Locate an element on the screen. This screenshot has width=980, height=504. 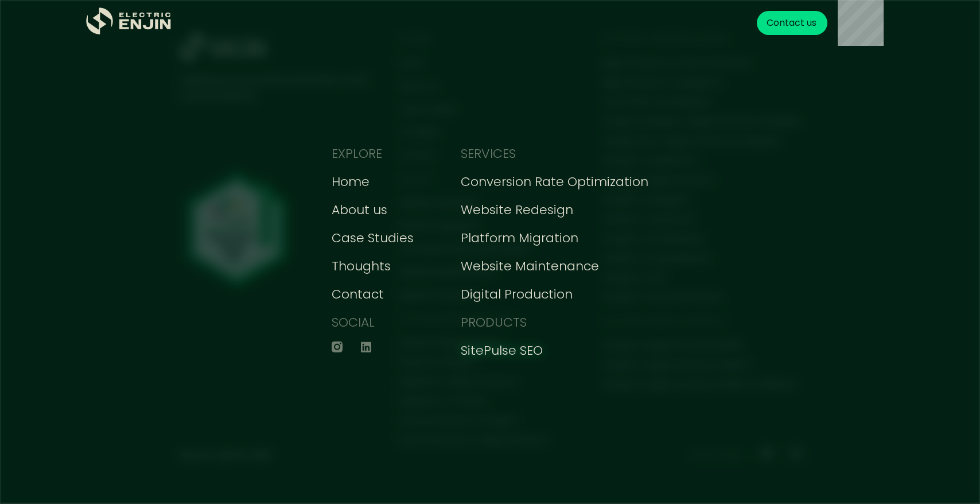
a: Contact is located at coordinates (357, 294).